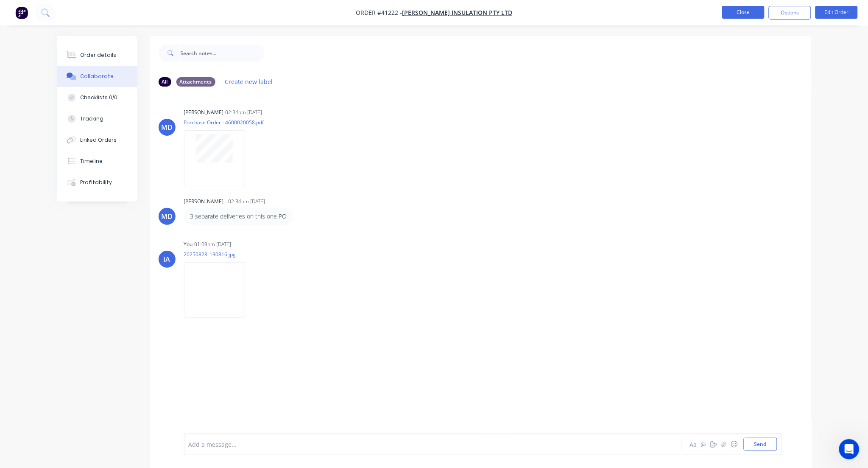  I want to click on div: You, so click(189, 244).